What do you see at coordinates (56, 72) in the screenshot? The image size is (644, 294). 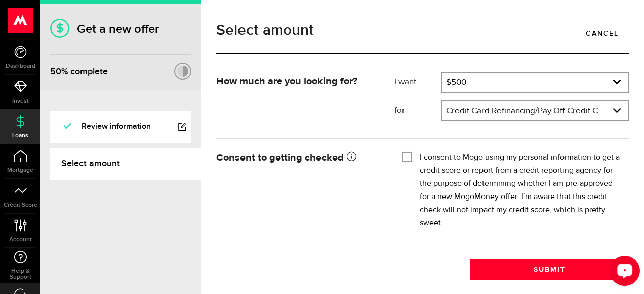 I see `span: 50` at bounding box center [56, 72].